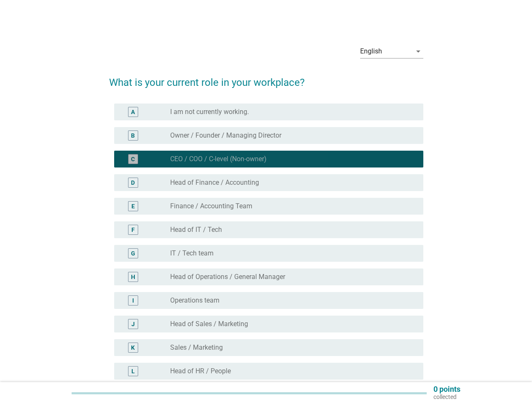 The image size is (532, 404). What do you see at coordinates (266, 78) in the screenshot?
I see `h2: What is your current role in your workplace?` at bounding box center [266, 78].